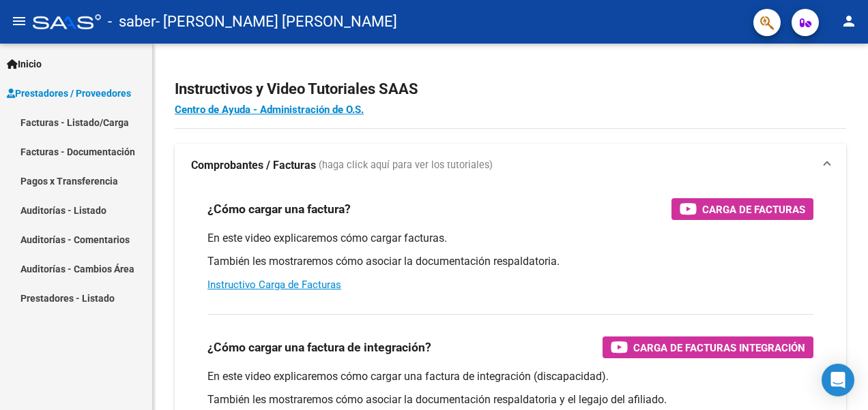 Image resolution: width=868 pixels, height=410 pixels. What do you see at coordinates (707, 347) in the screenshot?
I see `button: Carga de Facturas Integración` at bounding box center [707, 347].